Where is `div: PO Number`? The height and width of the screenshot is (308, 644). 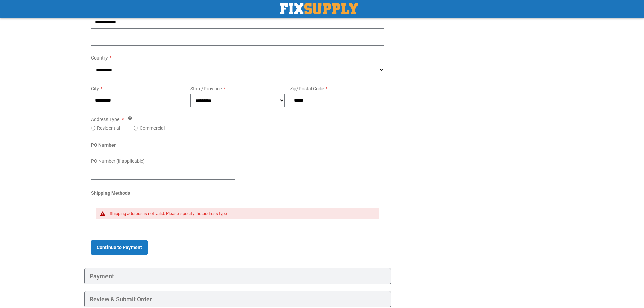
div: PO Number is located at coordinates (238, 147).